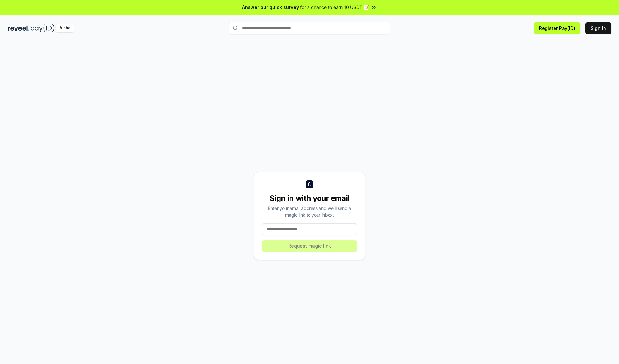  What do you see at coordinates (598, 29) in the screenshot?
I see `button: Sign In` at bounding box center [598, 29].